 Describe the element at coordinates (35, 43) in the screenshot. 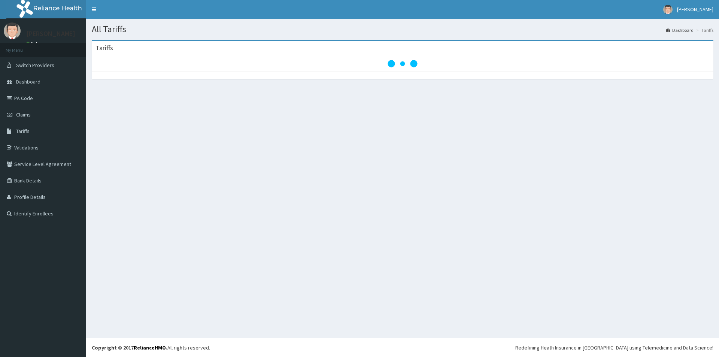

I see `a: Online` at that location.